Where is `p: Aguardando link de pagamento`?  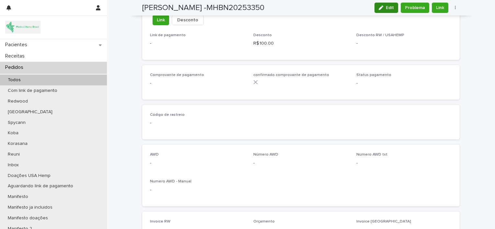 p: Aguardando link de pagamento is located at coordinates (40, 186).